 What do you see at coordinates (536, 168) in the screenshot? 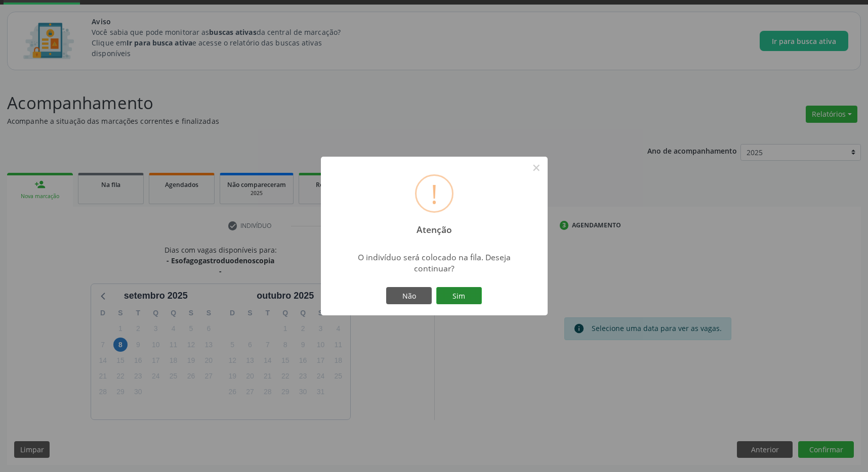
I see `button: Close this dialog` at bounding box center [536, 168].